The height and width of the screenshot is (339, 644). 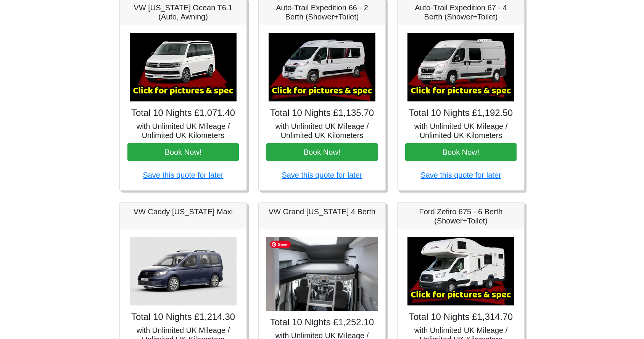 What do you see at coordinates (322, 67) in the screenshot?
I see `img: Auto-Trail Expedition 66 - 2 Berth (Shower+Toilet)` at bounding box center [322, 67].